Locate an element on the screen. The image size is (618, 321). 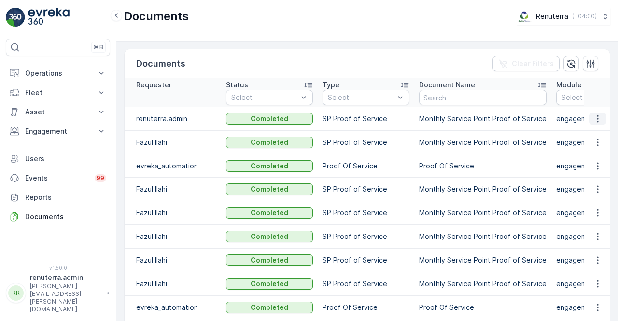
input: Search is located at coordinates (483, 98).